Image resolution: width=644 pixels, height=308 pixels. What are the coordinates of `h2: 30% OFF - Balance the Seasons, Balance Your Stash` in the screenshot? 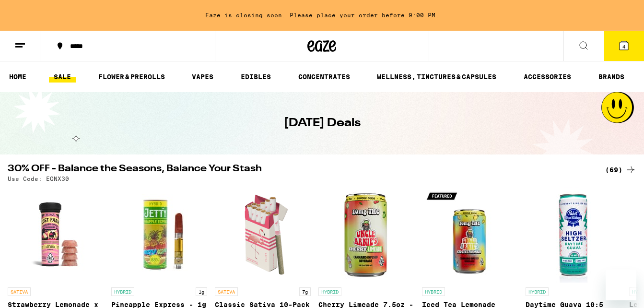 It's located at (298, 170).